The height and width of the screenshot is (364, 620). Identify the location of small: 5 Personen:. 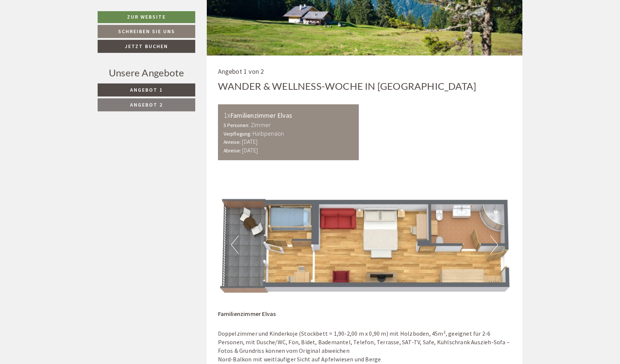
(237, 125).